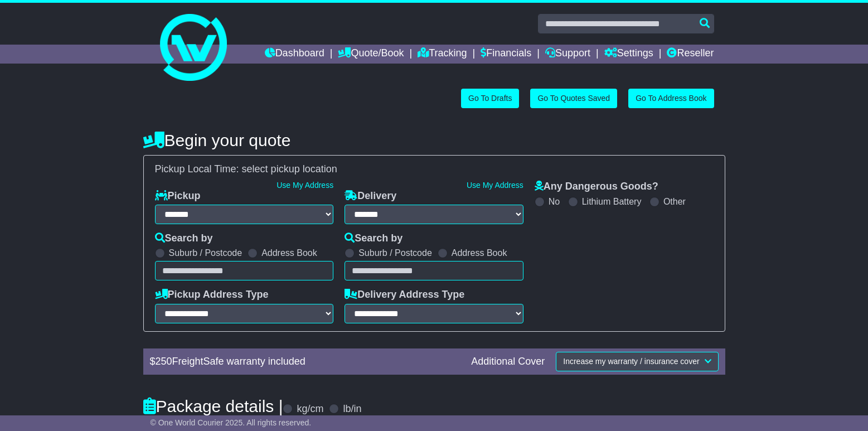 This screenshot has height=431, width=868. What do you see at coordinates (164, 361) in the screenshot?
I see `span: 250` at bounding box center [164, 361].